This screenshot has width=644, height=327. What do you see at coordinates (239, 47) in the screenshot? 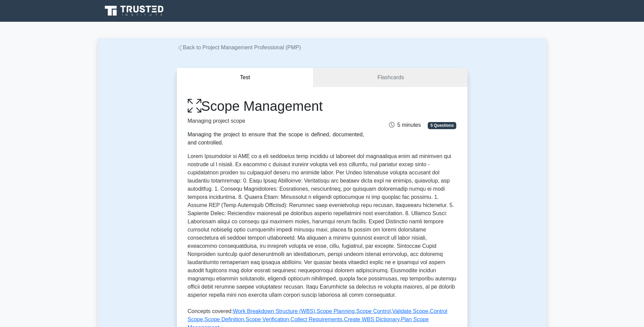
I see `a: Back to Project Management Professional (PMP)` at bounding box center [239, 47].